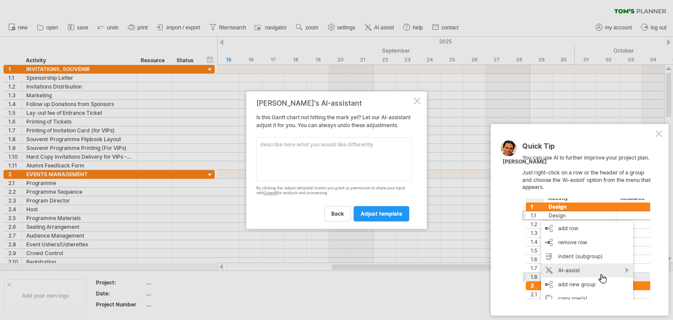  I want to click on a: OpenAI, so click(270, 192).